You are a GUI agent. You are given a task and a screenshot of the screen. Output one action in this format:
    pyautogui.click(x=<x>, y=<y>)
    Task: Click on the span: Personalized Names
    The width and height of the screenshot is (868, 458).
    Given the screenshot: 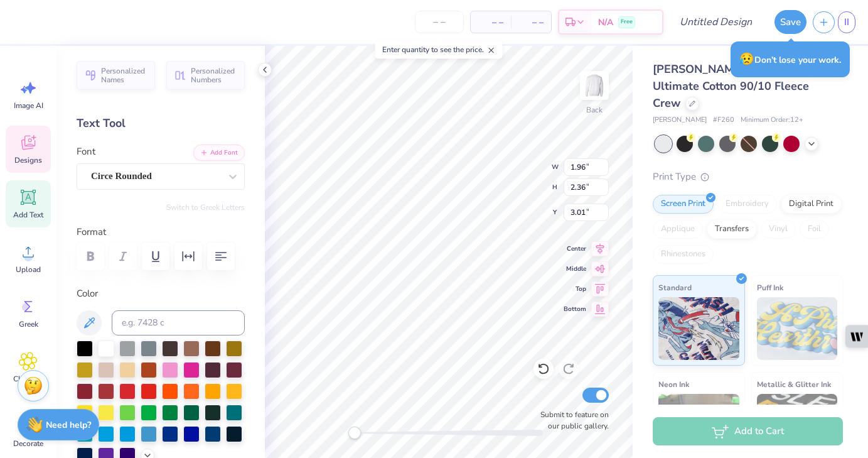 What is the action you would take?
    pyautogui.click(x=125, y=75)
    